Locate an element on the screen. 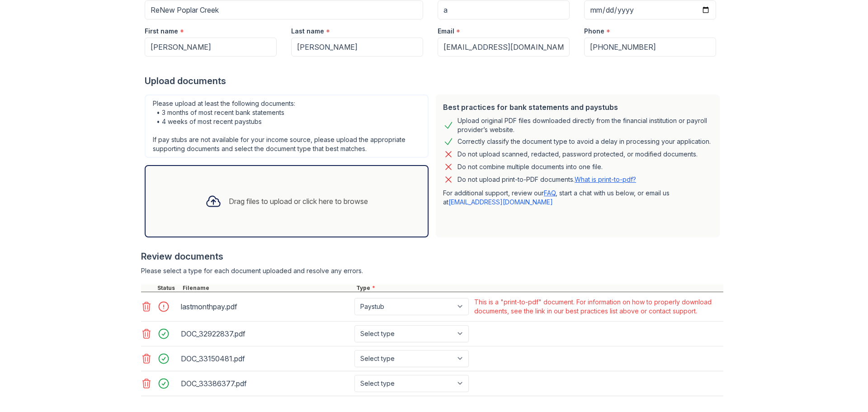 This screenshot has width=868, height=412. div: Please upload at least the following documents: • 3 months of most recent bank statements • 4 wee... is located at coordinates (286, 126).